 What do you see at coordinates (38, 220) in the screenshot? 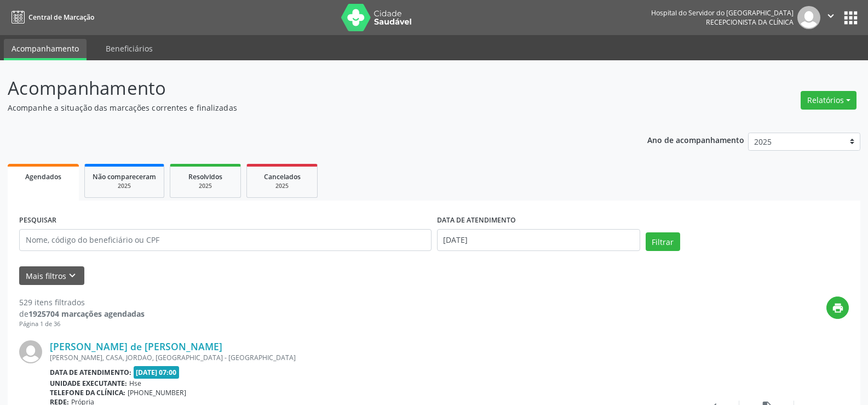
I see `label: PESQUISAR` at bounding box center [38, 220].